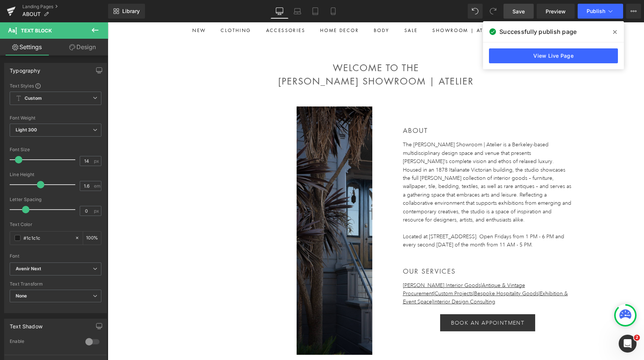 The width and height of the screenshot is (644, 360). What do you see at coordinates (637, 338) in the screenshot?
I see `span: 2` at bounding box center [637, 338].